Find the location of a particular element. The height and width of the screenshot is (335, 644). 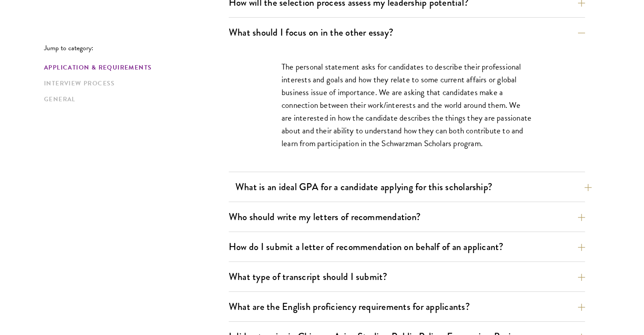

p: Jump to category: is located at coordinates (136, 48).